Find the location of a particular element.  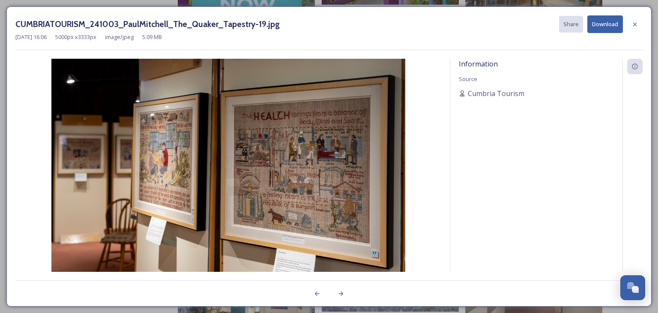

button: Open Chat is located at coordinates (633, 287).